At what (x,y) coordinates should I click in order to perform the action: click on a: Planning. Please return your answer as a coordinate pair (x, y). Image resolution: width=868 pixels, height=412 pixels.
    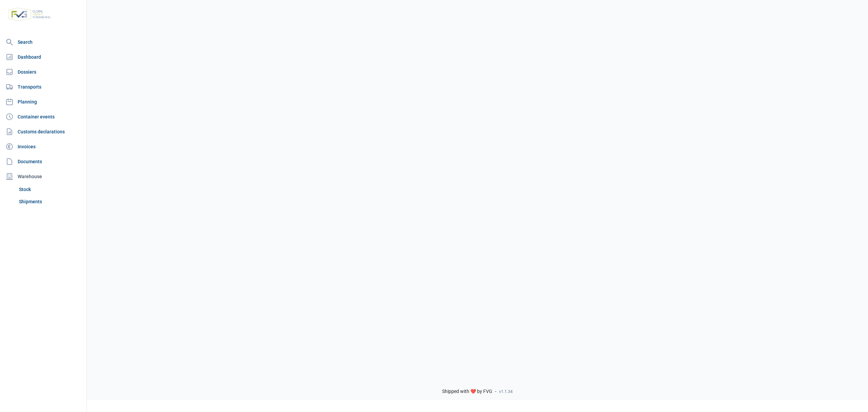
    Looking at the image, I should click on (43, 102).